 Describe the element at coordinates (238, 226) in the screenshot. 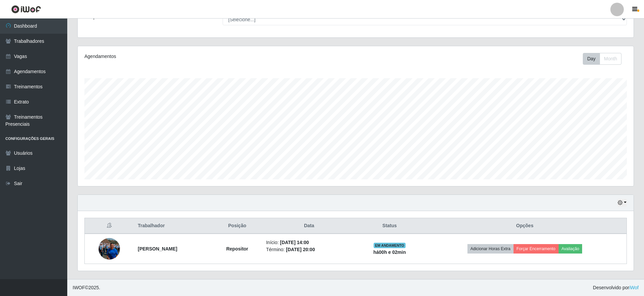

I see `th: Posição` at that location.